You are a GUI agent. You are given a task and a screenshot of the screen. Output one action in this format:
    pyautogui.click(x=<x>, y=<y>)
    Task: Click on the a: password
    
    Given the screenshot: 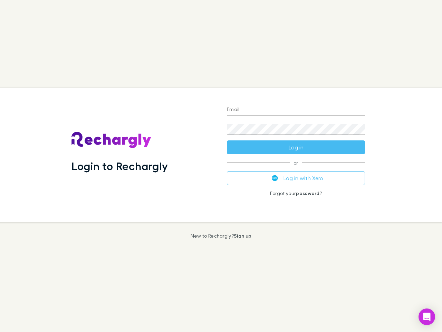 What is the action you would take?
    pyautogui.click(x=308, y=193)
    